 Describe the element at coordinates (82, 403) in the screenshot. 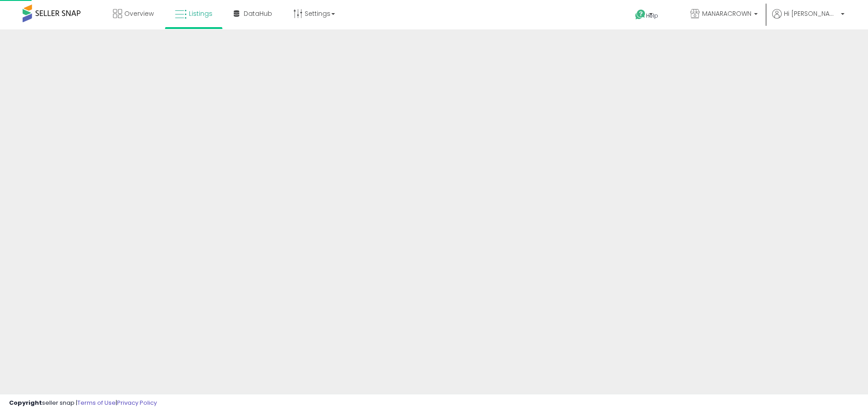

I see `div: seller snap | |` at that location.